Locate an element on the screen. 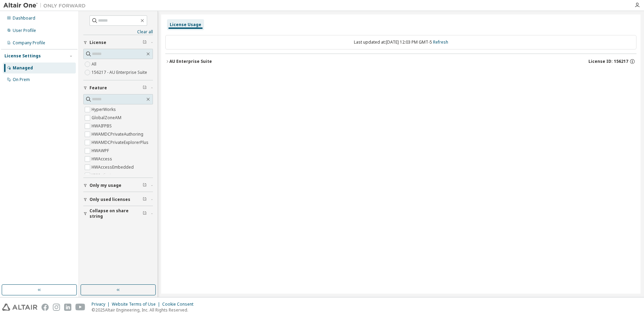  div: Managed is located at coordinates (22, 68).